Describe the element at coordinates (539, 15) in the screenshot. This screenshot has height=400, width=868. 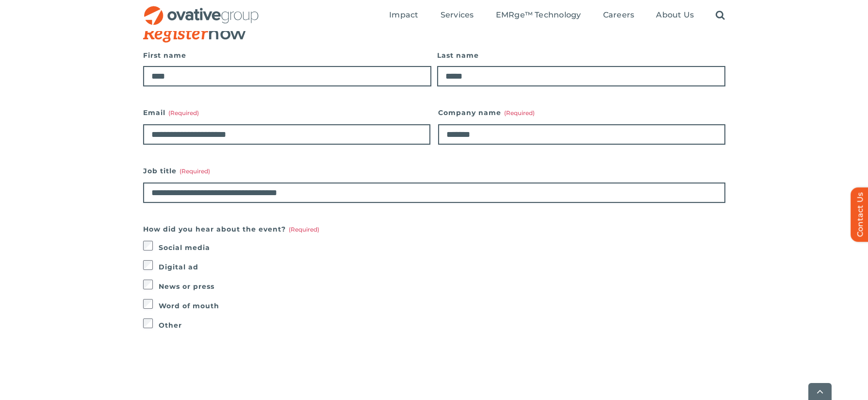
I see `span: EMRge™ Technology` at that location.